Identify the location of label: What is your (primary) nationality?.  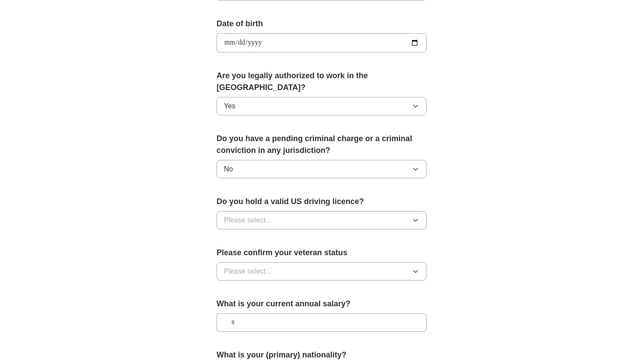
(322, 355).